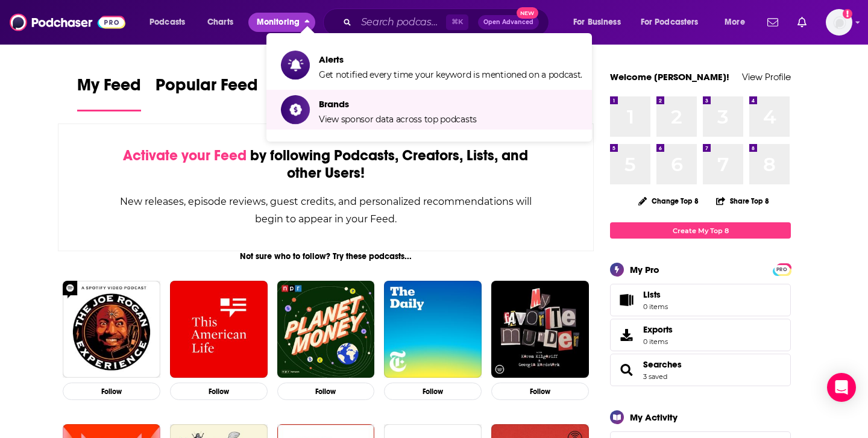 This screenshot has width=868, height=438. What do you see at coordinates (655, 376) in the screenshot?
I see `a: 3 saved` at bounding box center [655, 376].